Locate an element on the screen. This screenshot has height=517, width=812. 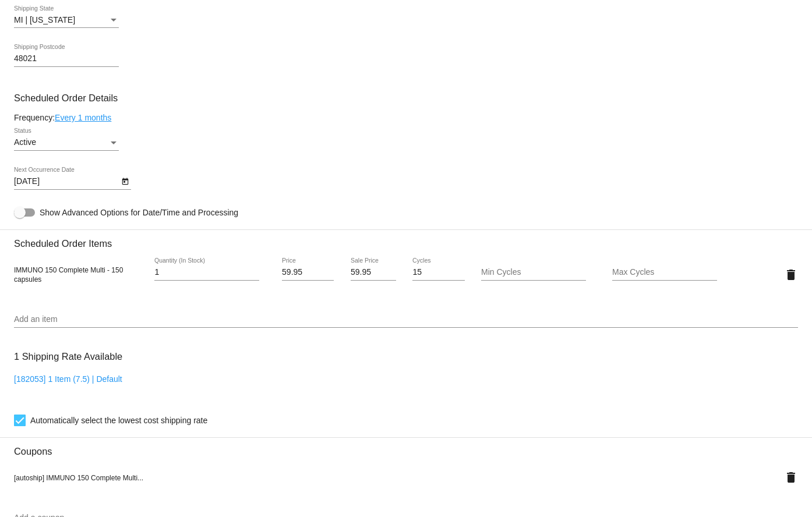
span: IMMUNO 150 Complete Multi - 150 capsules is located at coordinates (68, 275).